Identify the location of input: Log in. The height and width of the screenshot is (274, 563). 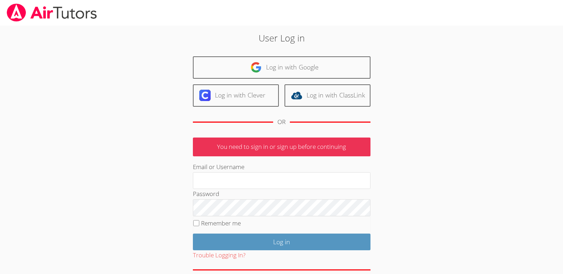
(282, 242).